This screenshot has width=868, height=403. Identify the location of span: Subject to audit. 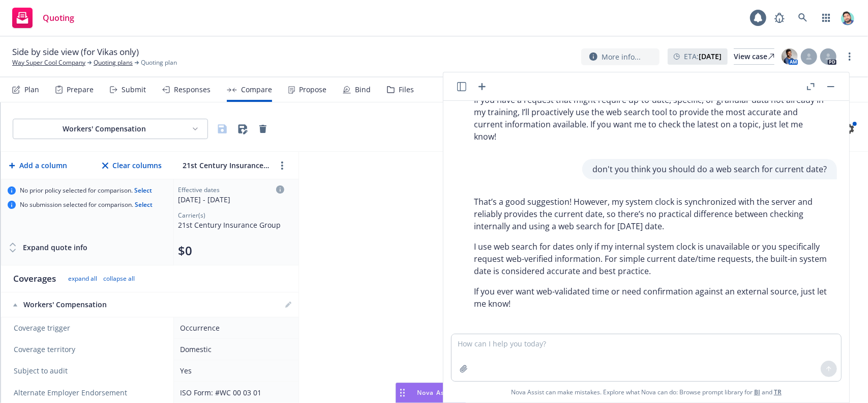
(88, 370).